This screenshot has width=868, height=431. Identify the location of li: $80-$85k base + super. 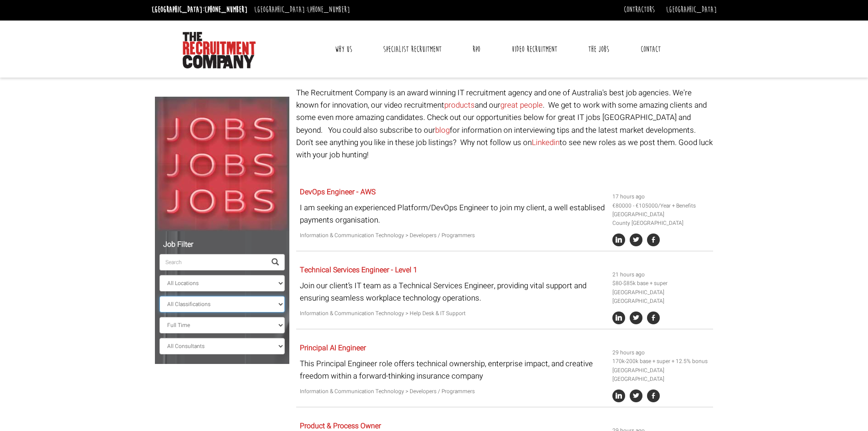
(661, 284).